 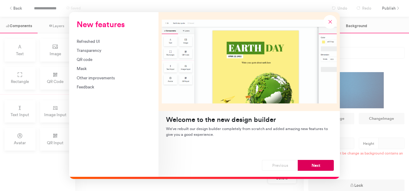 What do you see at coordinates (316, 165) in the screenshot?
I see `button: Next` at bounding box center [316, 165].